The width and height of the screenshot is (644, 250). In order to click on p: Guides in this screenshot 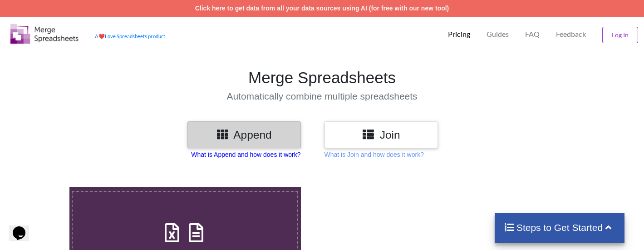, I will do `click(497, 34)`.